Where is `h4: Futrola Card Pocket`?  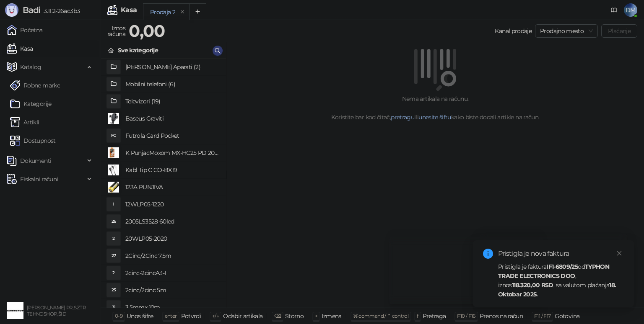
h4: Futrola Card Pocket is located at coordinates (172, 135).